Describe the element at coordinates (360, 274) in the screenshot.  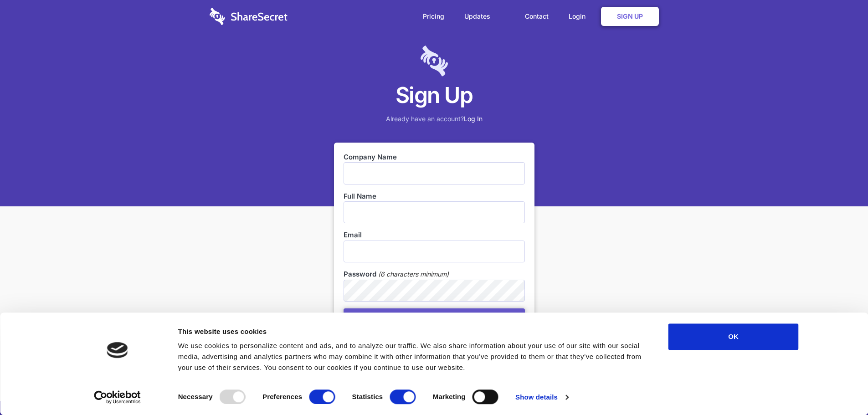
I see `label: Password` at that location.